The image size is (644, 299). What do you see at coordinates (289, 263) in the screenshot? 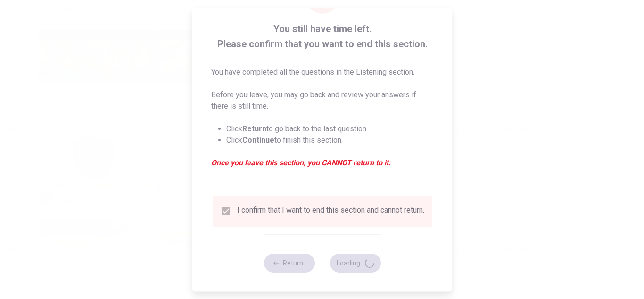
I see `button: Return` at bounding box center [289, 263].